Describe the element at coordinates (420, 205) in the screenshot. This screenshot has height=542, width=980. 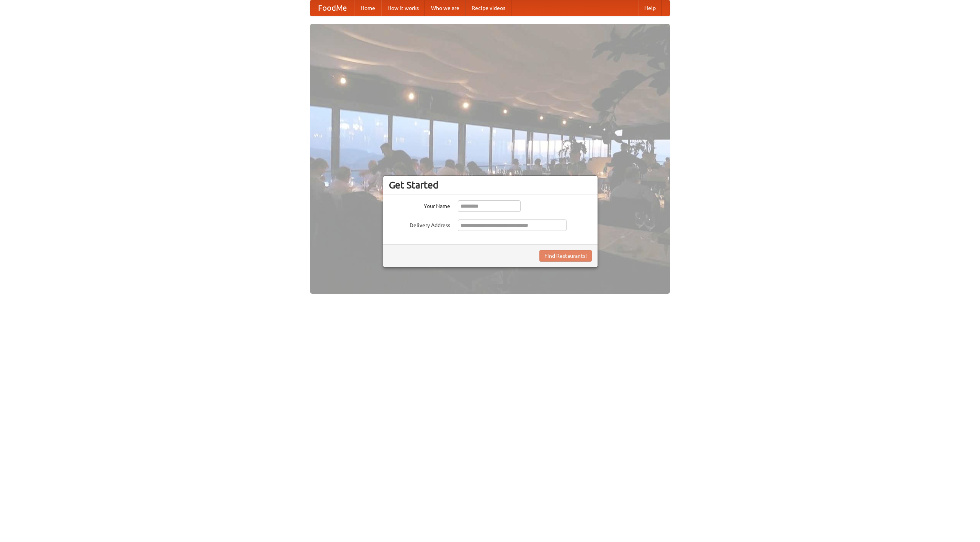
I see `label: Your Name` at that location.